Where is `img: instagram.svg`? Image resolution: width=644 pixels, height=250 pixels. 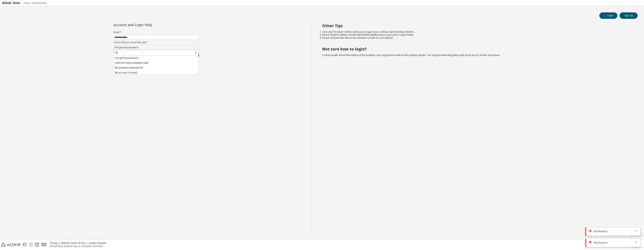
img: instagram.svg is located at coordinates (31, 245).